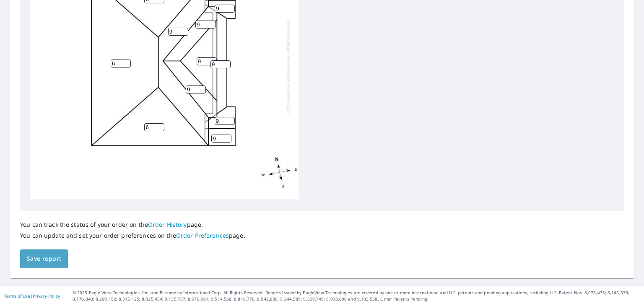 This screenshot has width=644, height=306. I want to click on a: Order Preferences, so click(202, 236).